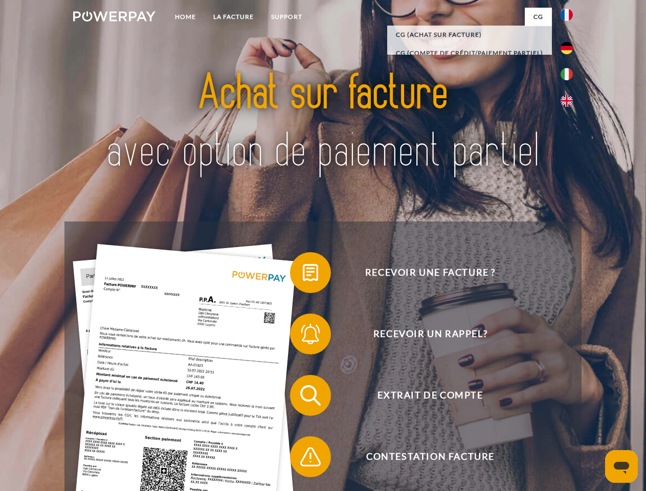 The width and height of the screenshot is (646, 491). I want to click on img: title-powerpay_fr.svg, so click(323, 122).